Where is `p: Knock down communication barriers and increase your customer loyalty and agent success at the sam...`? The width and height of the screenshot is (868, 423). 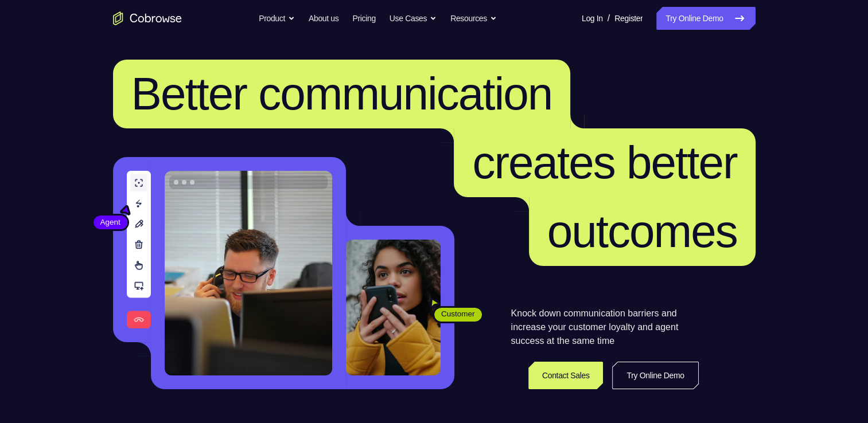
p: Knock down communication barriers and increase your customer loyalty and agent success at the sam... is located at coordinates (605, 327).